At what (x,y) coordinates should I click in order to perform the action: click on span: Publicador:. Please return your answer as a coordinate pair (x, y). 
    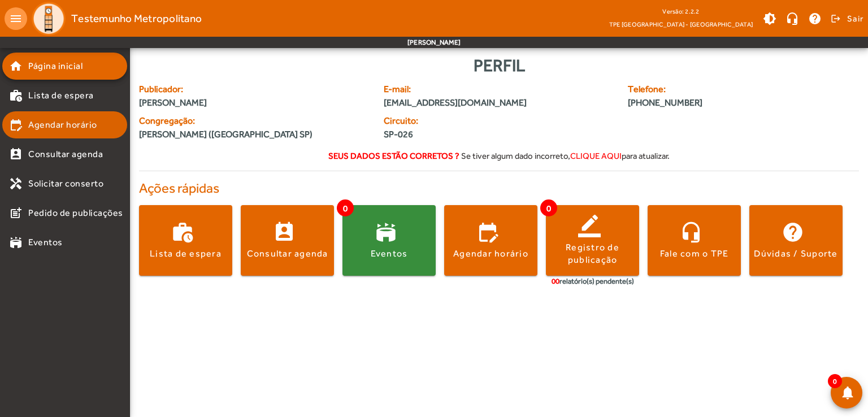
    Looking at the image, I should click on (254, 90).